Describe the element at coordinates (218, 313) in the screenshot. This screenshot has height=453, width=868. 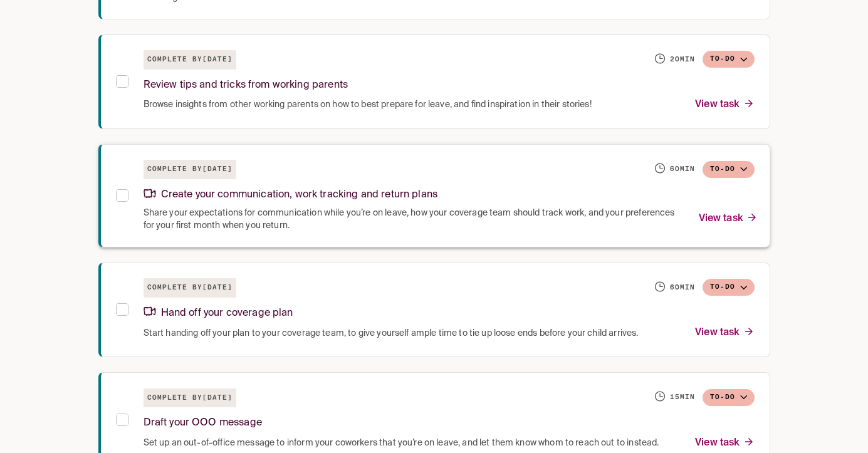
I see `p: Hand off your coverage plan` at that location.